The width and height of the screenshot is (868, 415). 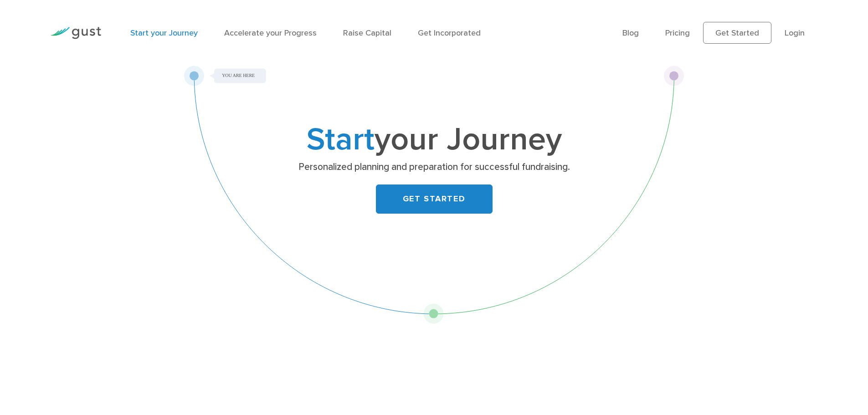 I want to click on p: Personalized planning and preparation for successful fundraising., so click(x=434, y=168).